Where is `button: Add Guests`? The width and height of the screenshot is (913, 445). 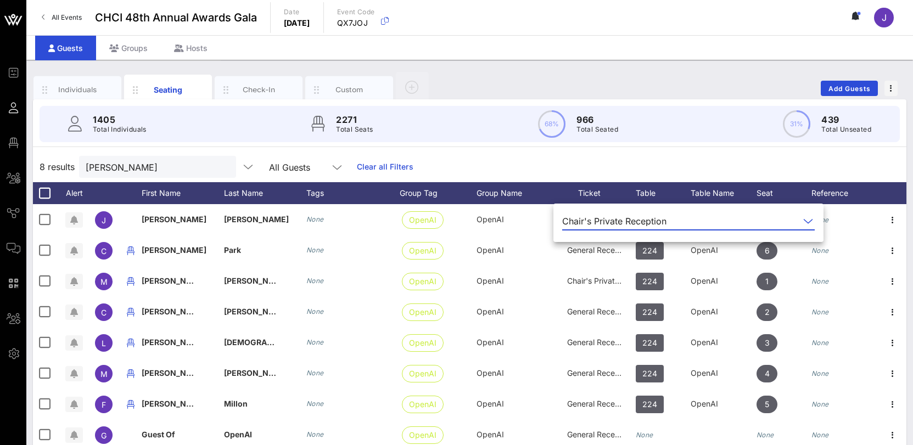 button: Add Guests is located at coordinates (849, 88).